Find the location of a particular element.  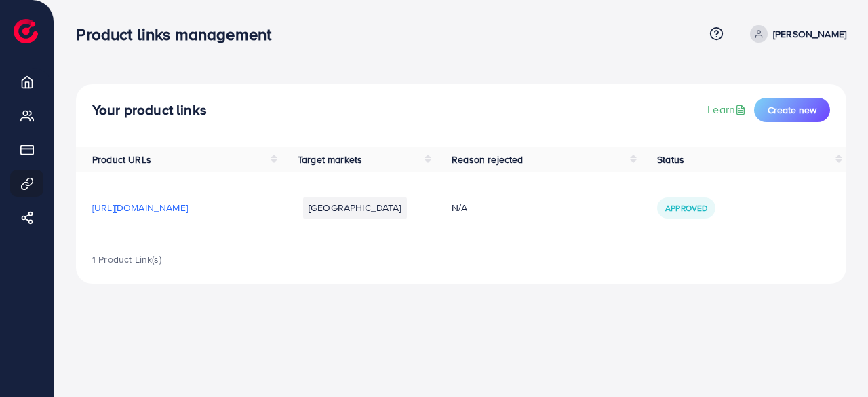

span: 1 Product Link(s) is located at coordinates (127, 259).